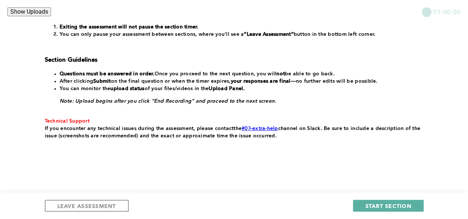  Describe the element at coordinates (240, 89) in the screenshot. I see `li: You can monitor the of your files/videos in the` at that location.